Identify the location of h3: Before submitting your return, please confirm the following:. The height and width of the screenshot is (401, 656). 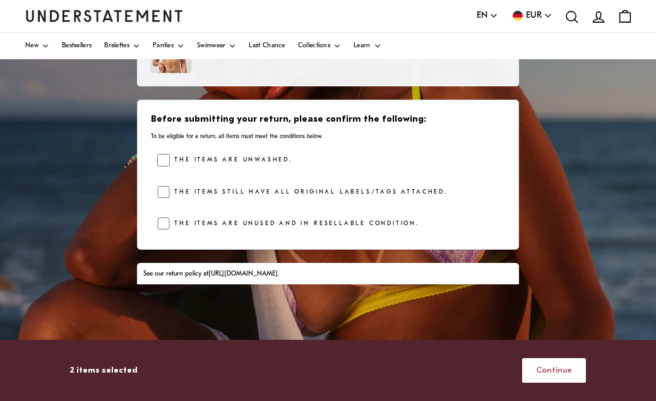
(328, 120).